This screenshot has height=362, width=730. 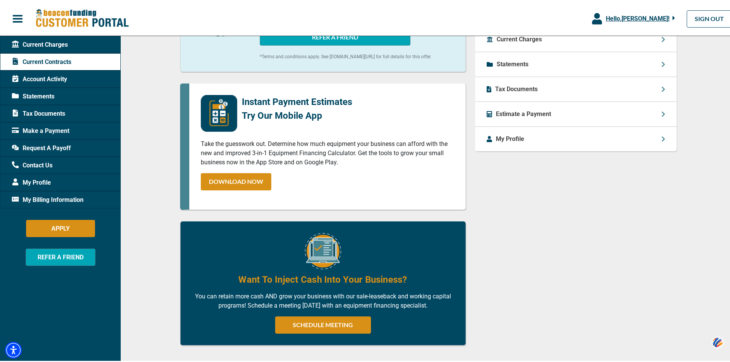 I want to click on h4: Want To Inject Cash Into Your Business?, so click(x=323, y=278).